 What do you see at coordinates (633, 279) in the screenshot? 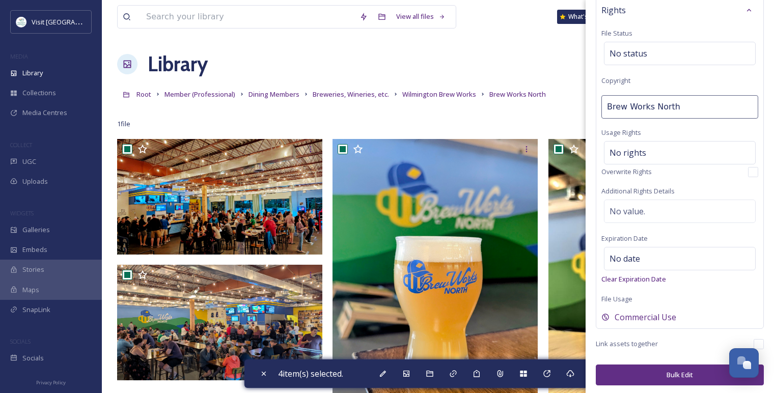
I see `span: Clear Expiration Date` at bounding box center [633, 279].